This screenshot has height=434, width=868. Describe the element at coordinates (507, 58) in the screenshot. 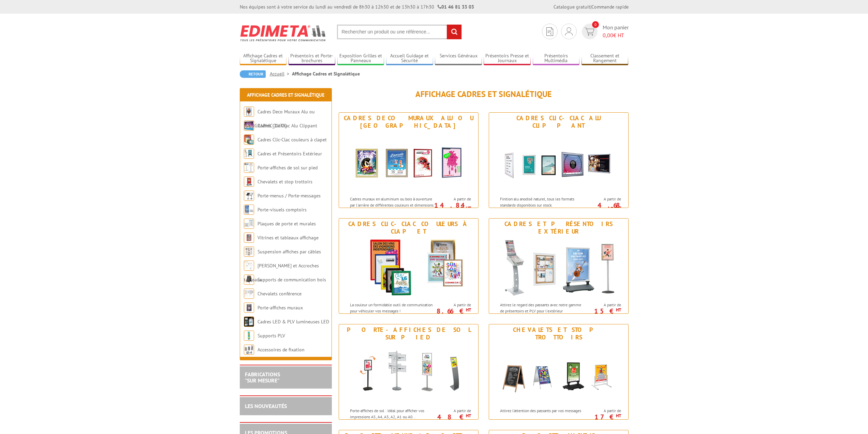

I see `a: Présentoirs Presse et Journaux` at that location.